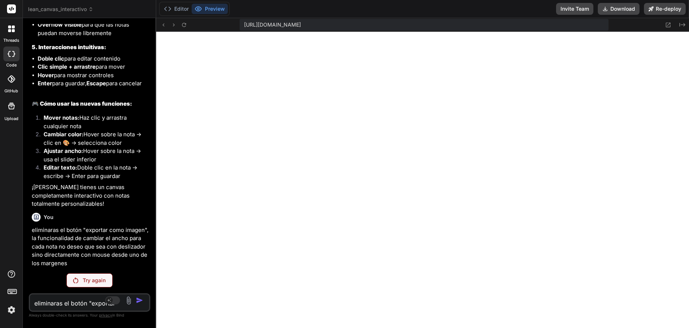 The width and height of the screenshot is (689, 328). I want to click on span: lean_canvas_interactivo, so click(61, 9).